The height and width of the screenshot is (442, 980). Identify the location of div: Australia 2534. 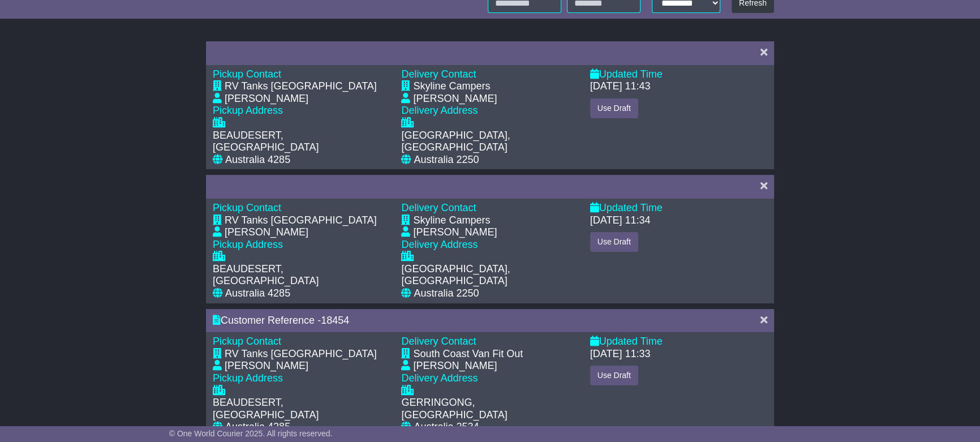
(446, 427).